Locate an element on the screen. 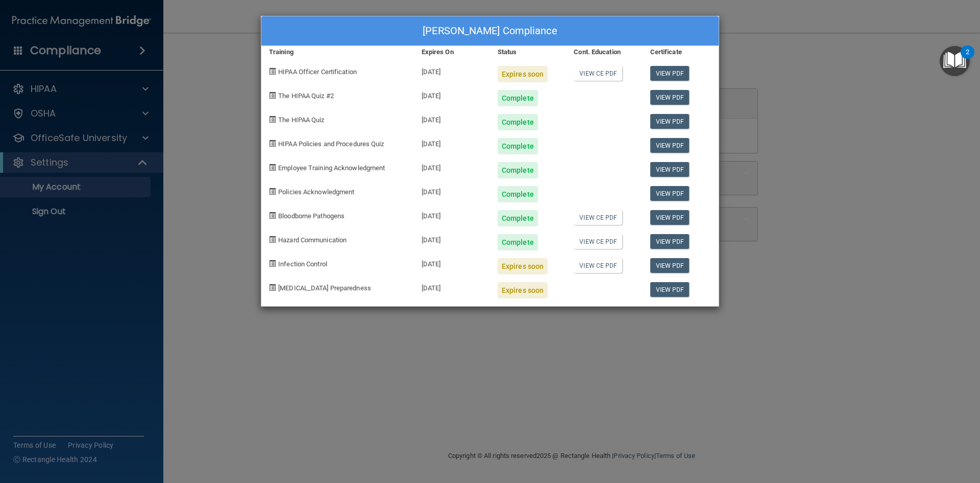 Image resolution: width=980 pixels, height=483 pixels. span: The HIPAA Quiz #2 is located at coordinates (306, 96).